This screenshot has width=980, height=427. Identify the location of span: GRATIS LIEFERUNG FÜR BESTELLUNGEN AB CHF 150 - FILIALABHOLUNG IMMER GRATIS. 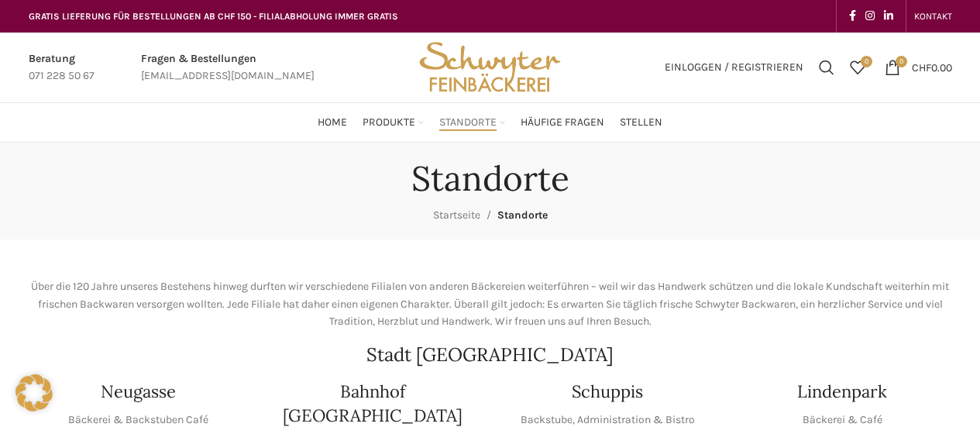
(213, 16).